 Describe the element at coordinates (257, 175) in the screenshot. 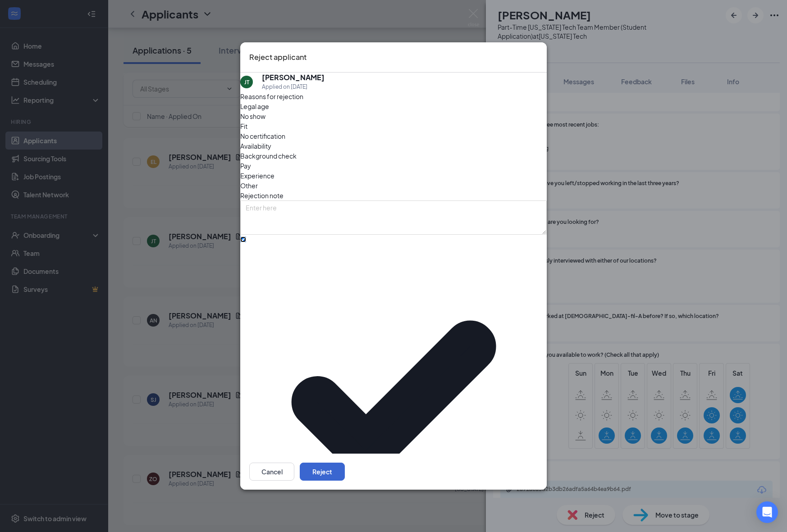

I see `span: Experience` at that location.